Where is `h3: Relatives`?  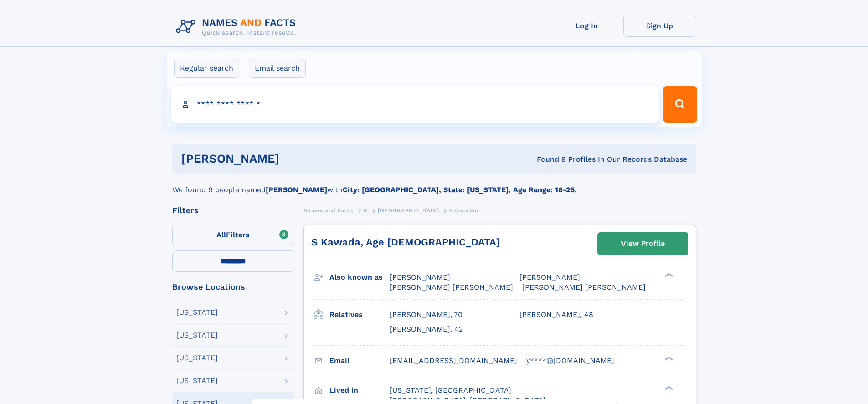 h3: Relatives is located at coordinates (359, 314).